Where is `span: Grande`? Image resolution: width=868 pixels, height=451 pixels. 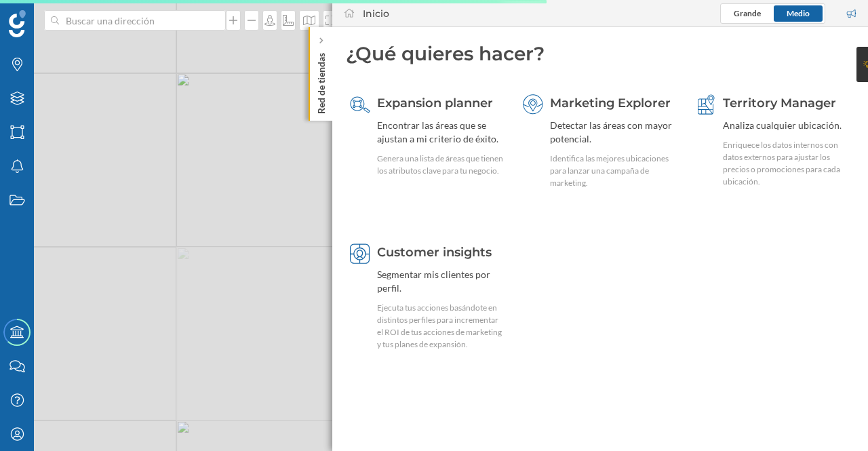 span: Grande is located at coordinates (748, 13).